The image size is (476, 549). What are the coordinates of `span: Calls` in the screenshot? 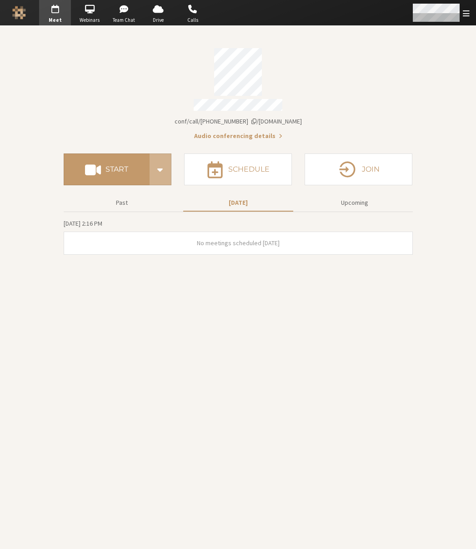 It's located at (193, 20).